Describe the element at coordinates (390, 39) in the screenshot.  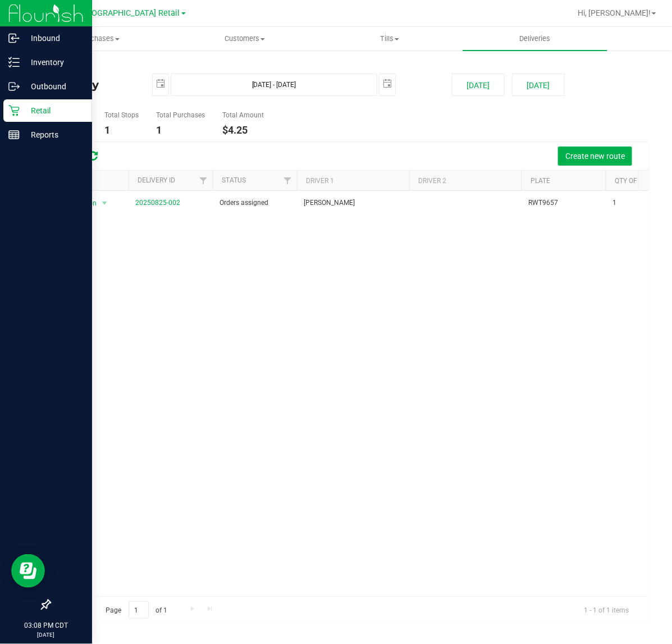
I see `a: Tills` at that location.